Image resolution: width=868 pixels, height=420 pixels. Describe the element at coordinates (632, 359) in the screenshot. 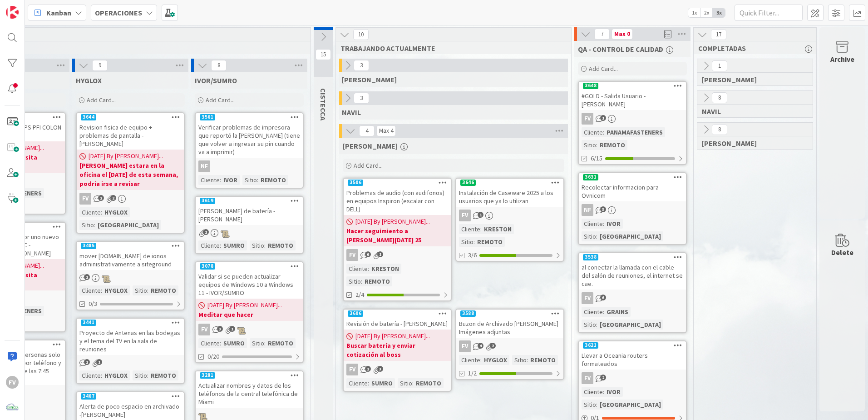

I see `div: Llevar a Oceania routers formateados` at that location.